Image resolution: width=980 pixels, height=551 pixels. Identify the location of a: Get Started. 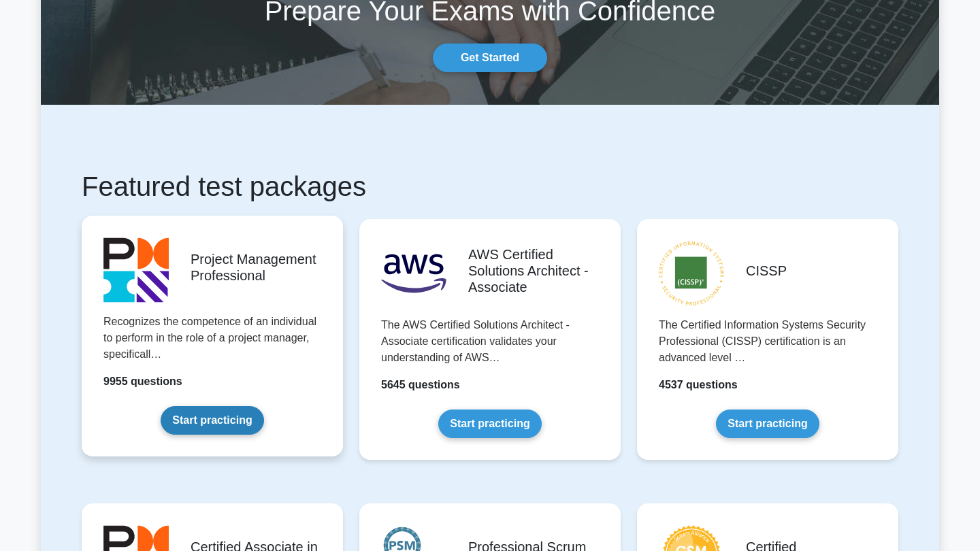
(490, 58).